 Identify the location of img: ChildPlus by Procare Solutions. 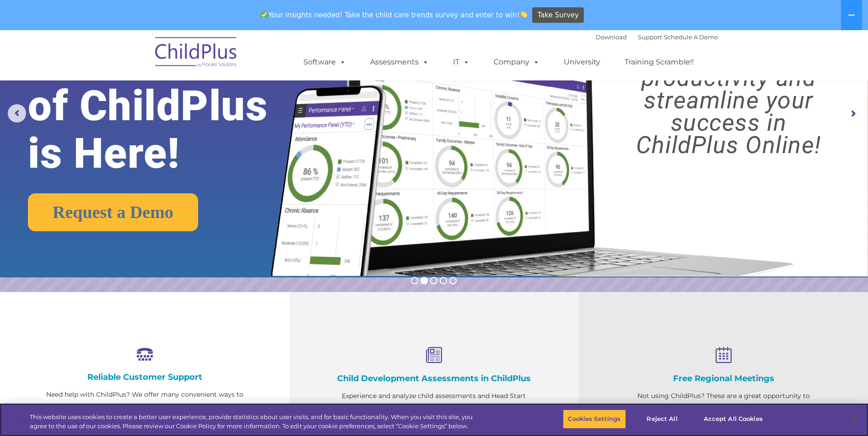
(196, 54).